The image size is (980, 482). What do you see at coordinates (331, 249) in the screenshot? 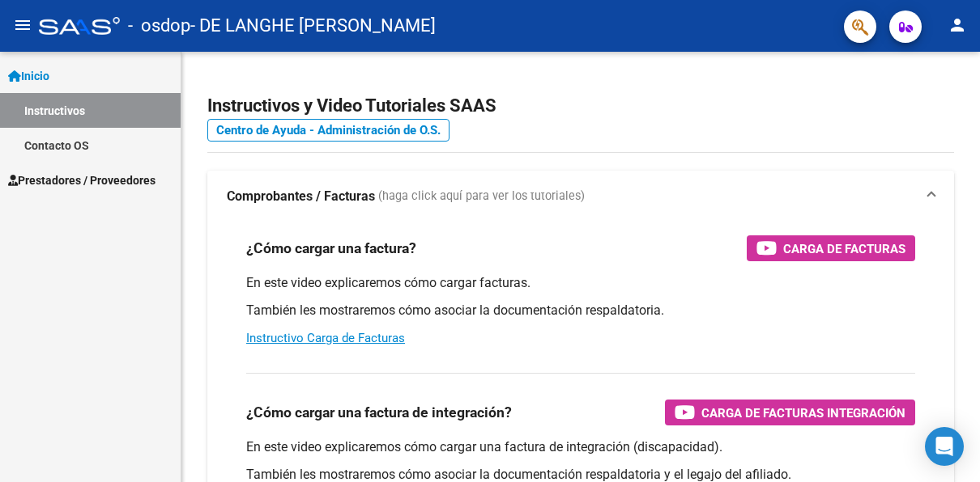
I see `h3: ¿Cómo cargar una factura?` at bounding box center [331, 249].